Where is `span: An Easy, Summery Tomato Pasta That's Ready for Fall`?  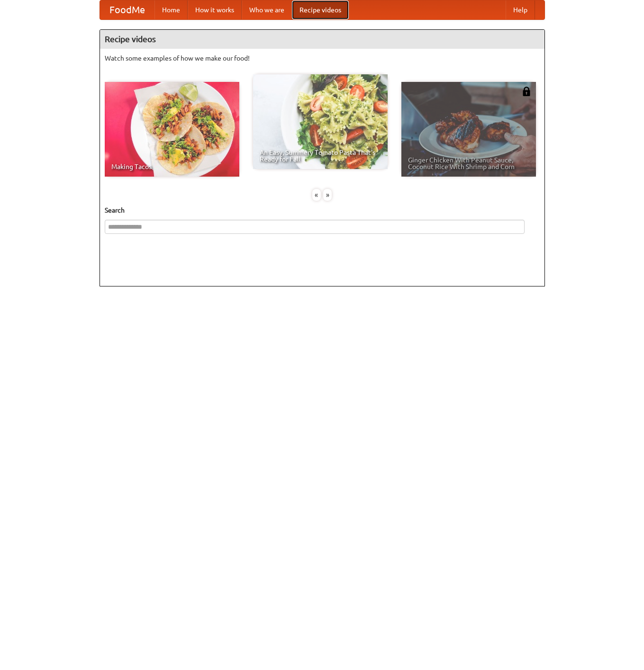
span: An Easy, Summery Tomato Pasta That's Ready for Fall is located at coordinates (320, 156).